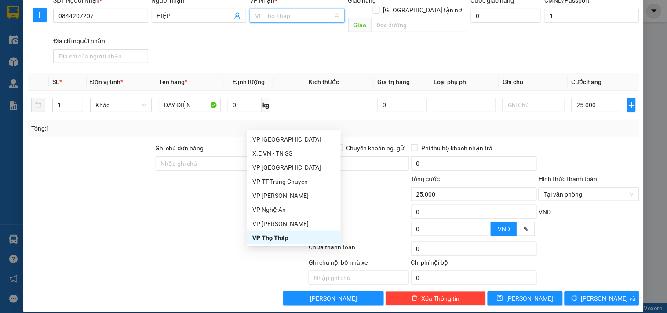 Image resolution: width=667 pixels, height=313 pixels. Describe the element at coordinates (294, 153) in the screenshot. I see `div: X.E VN - TN SG` at that location.